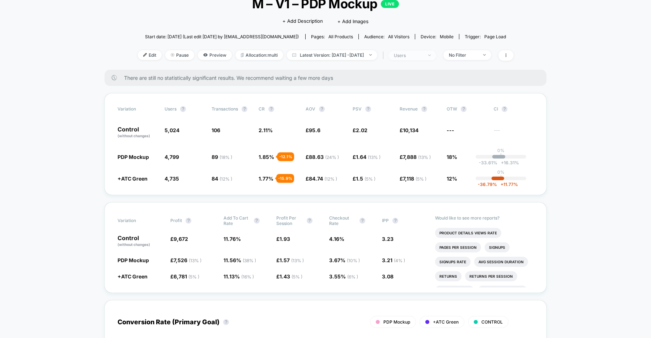 This screenshot has height=338, width=651. I want to click on li: Avg Session Duration, so click(501, 262).